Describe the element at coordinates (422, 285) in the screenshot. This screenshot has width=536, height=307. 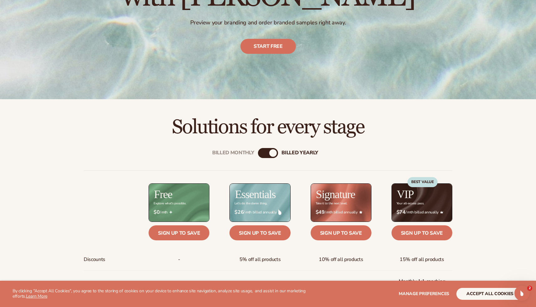
I see `span: Monthly 1:1 coaching for 1 year` at that location.